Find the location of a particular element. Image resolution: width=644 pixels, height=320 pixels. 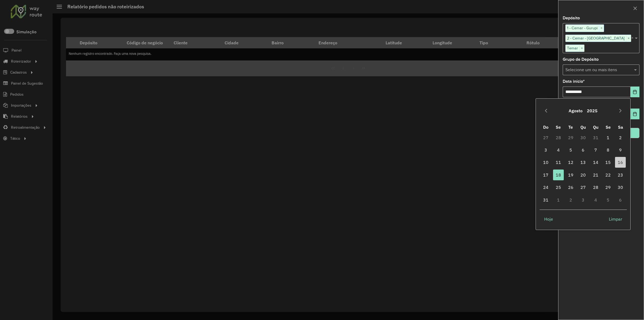

label: Data início is located at coordinates (574, 81).